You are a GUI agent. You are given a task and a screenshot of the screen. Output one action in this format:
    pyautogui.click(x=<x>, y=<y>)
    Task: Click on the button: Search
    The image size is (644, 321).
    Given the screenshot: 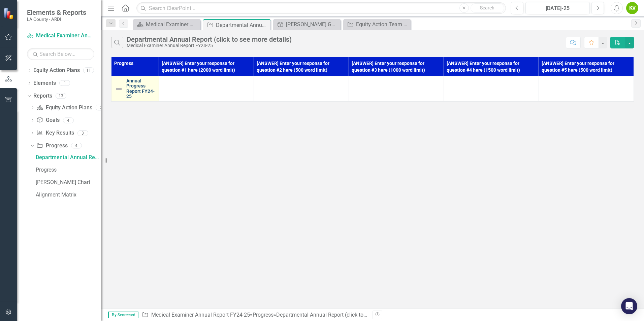 What is the action you would take?
    pyautogui.click(x=487, y=8)
    